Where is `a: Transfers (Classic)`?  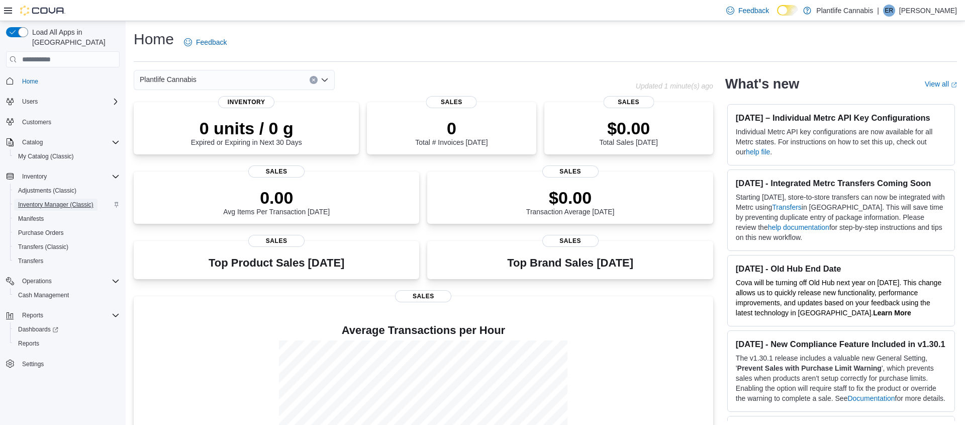
a: Transfers (Classic) is located at coordinates (43, 247).